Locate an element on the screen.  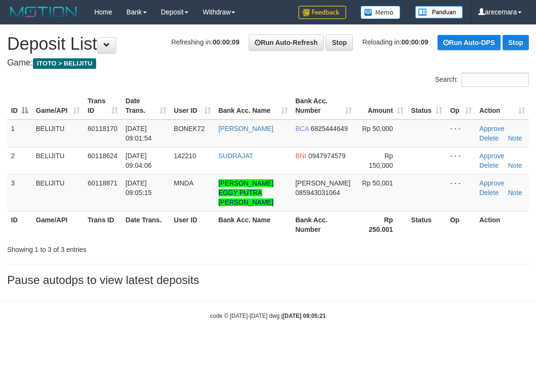
th: Trans ID is located at coordinates (103, 224).